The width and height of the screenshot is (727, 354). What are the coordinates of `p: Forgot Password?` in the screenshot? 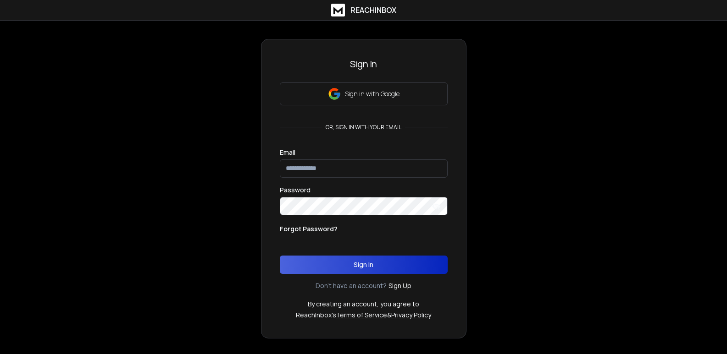 It's located at (309, 229).